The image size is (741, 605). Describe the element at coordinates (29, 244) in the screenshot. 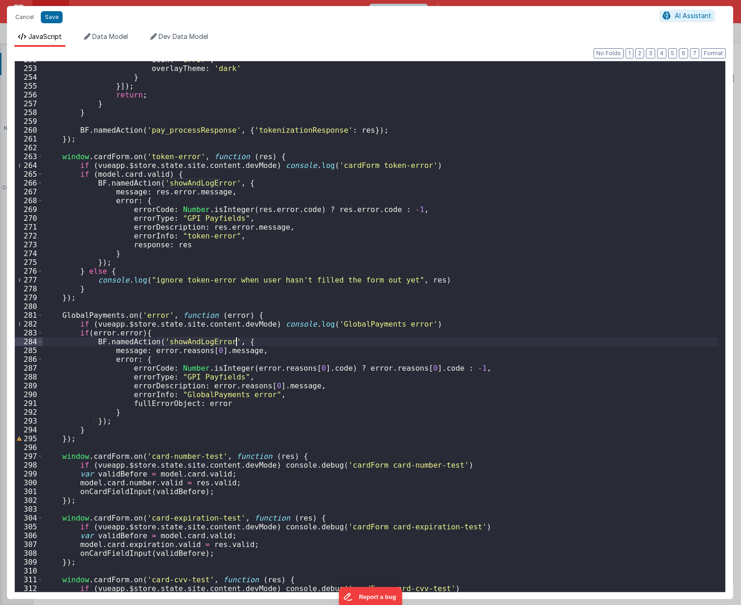

I see `div: 273` at that location.